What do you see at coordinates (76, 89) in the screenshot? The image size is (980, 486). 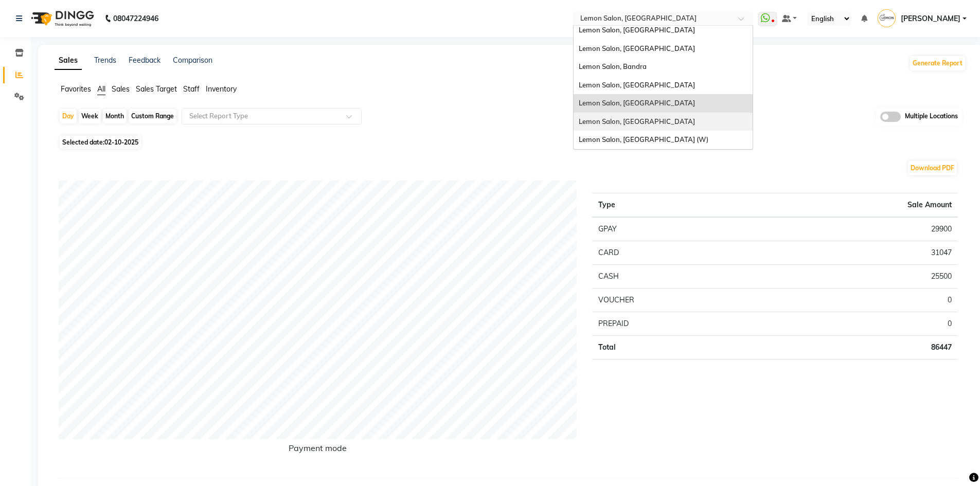 I see `span: Favorites` at bounding box center [76, 89].